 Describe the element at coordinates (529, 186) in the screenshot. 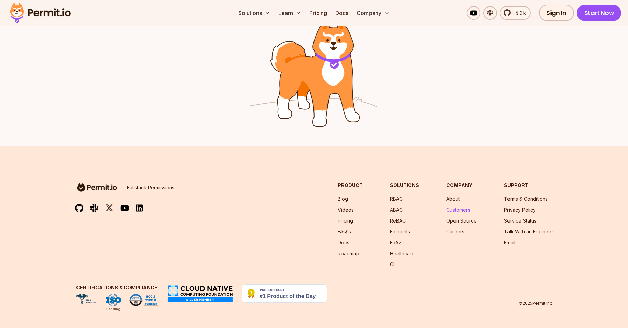

I see `h3: Support` at that location.